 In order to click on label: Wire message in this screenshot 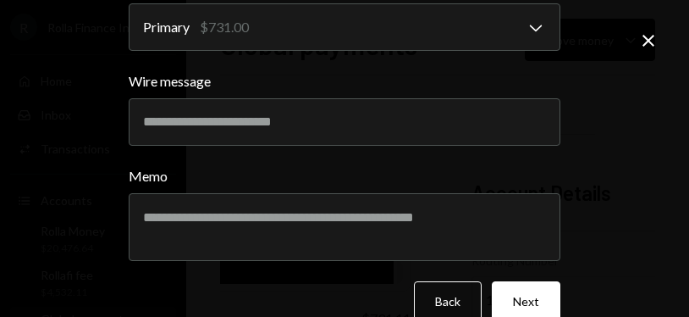, I will do `click(344, 81)`.